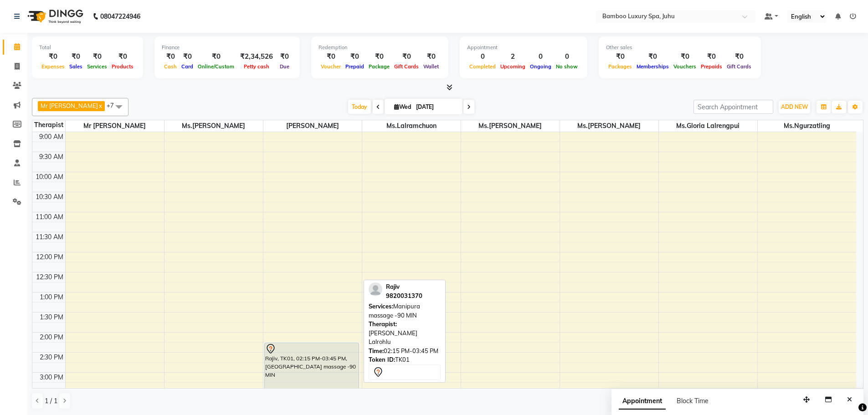  Describe the element at coordinates (331, 66) in the screenshot. I see `span: Voucher` at that location.